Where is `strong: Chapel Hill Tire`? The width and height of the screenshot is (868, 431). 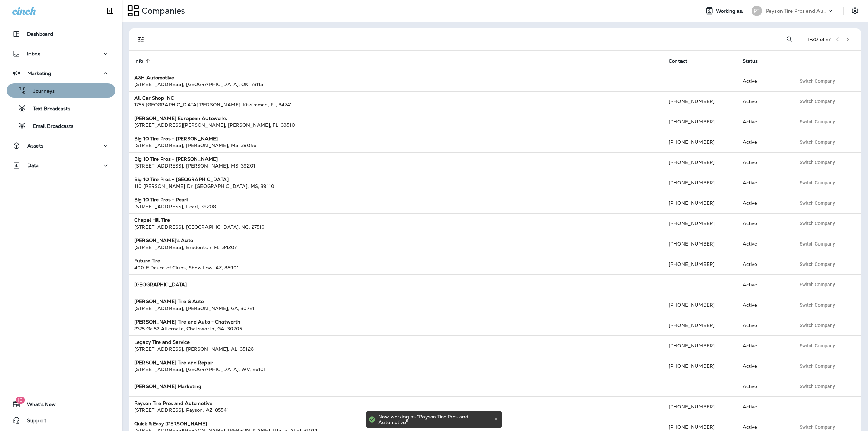
strong: Chapel Hill Tire is located at coordinates (152, 220).